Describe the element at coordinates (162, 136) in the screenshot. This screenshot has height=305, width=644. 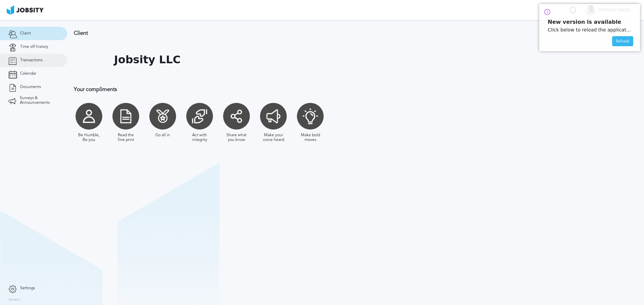
I see `div: Go all in` at that location.